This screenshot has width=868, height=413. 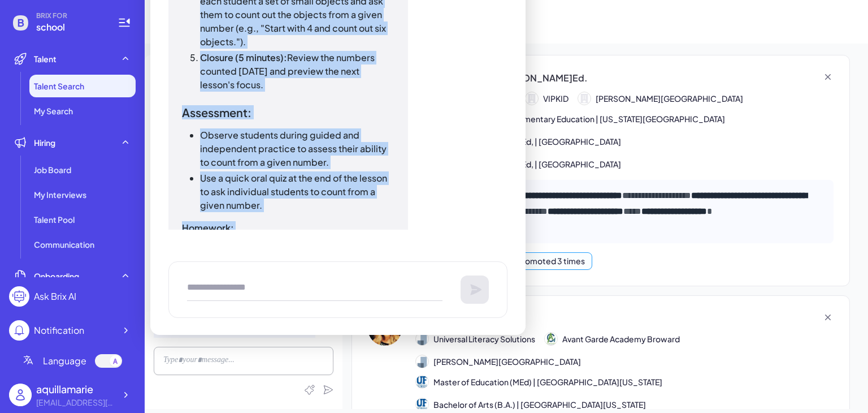 I want to click on span: school, so click(x=70, y=27).